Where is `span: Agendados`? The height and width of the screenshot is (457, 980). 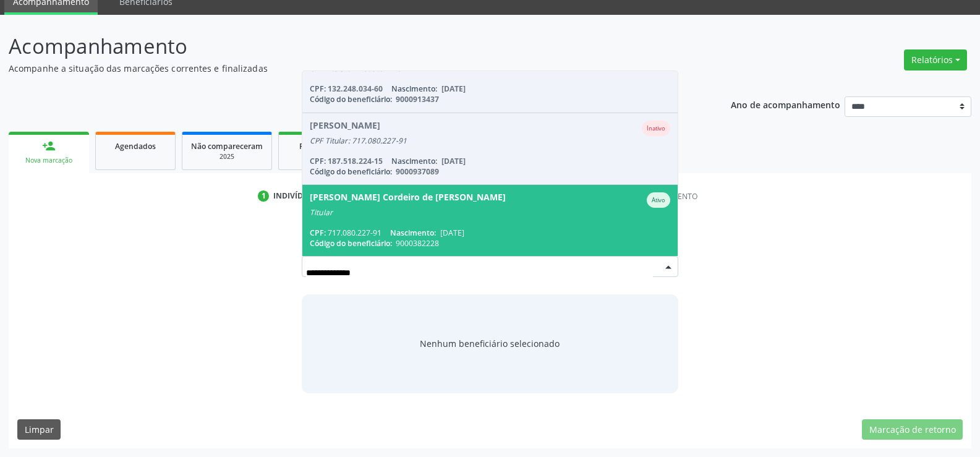
span: Agendados is located at coordinates (136, 146).